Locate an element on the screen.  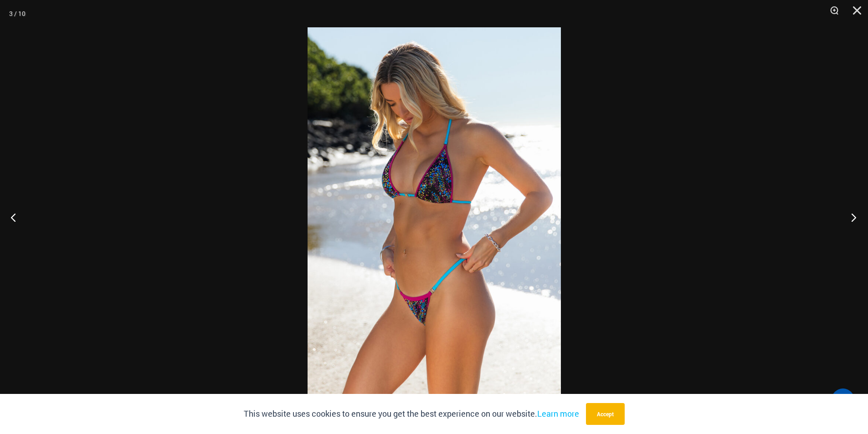
button: Next is located at coordinates (851, 217).